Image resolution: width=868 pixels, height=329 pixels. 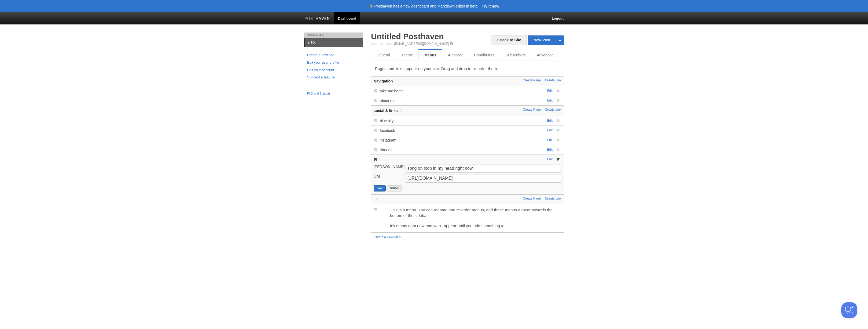 I want to click on a: Edit your account, so click(x=333, y=70).